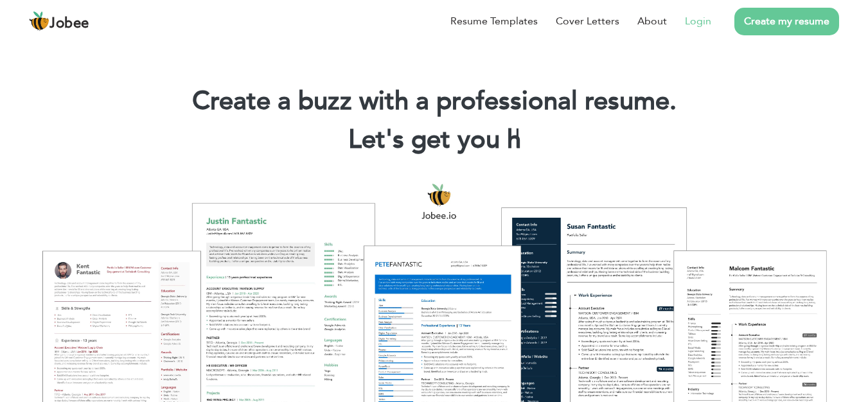 The width and height of the screenshot is (868, 402). What do you see at coordinates (652, 21) in the screenshot?
I see `a: About` at bounding box center [652, 21].